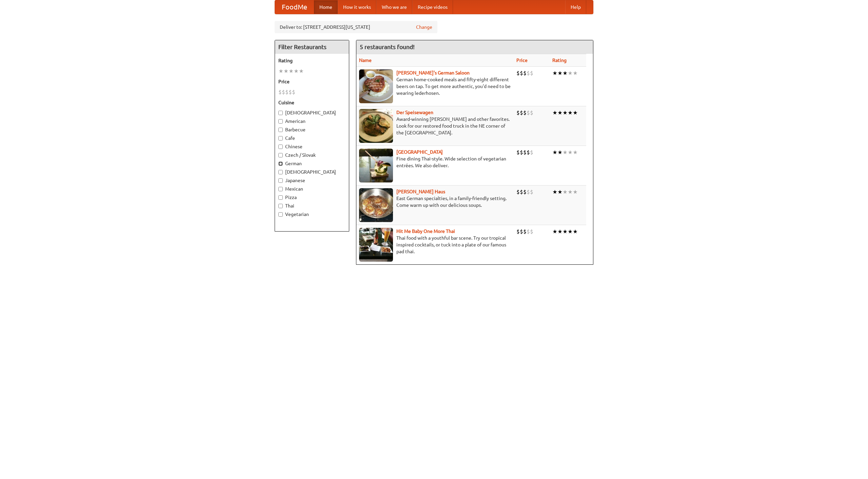  What do you see at coordinates (281, 121) in the screenshot?
I see `input: American` at bounding box center [281, 121].